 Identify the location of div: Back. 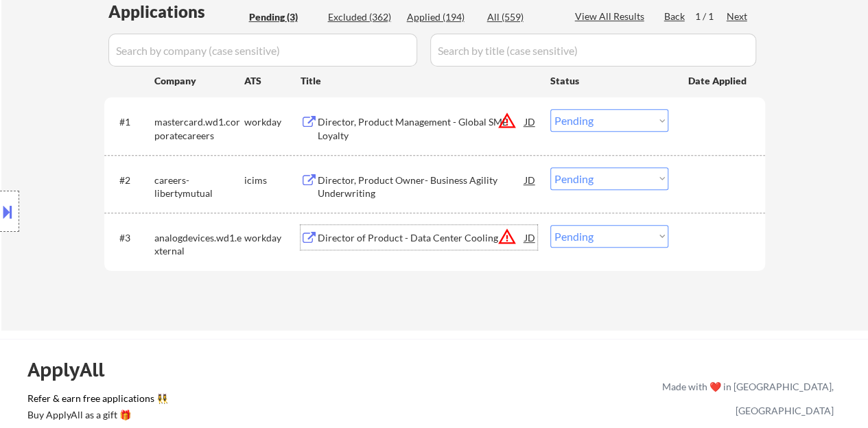
(675, 16).